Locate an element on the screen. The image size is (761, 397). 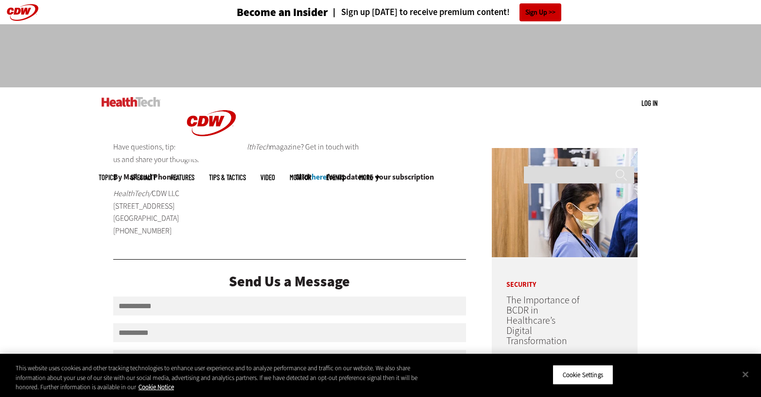
div: This website uses cookies and other tracking technologies to enhance user experience and to analy... is located at coordinates (217, 378).